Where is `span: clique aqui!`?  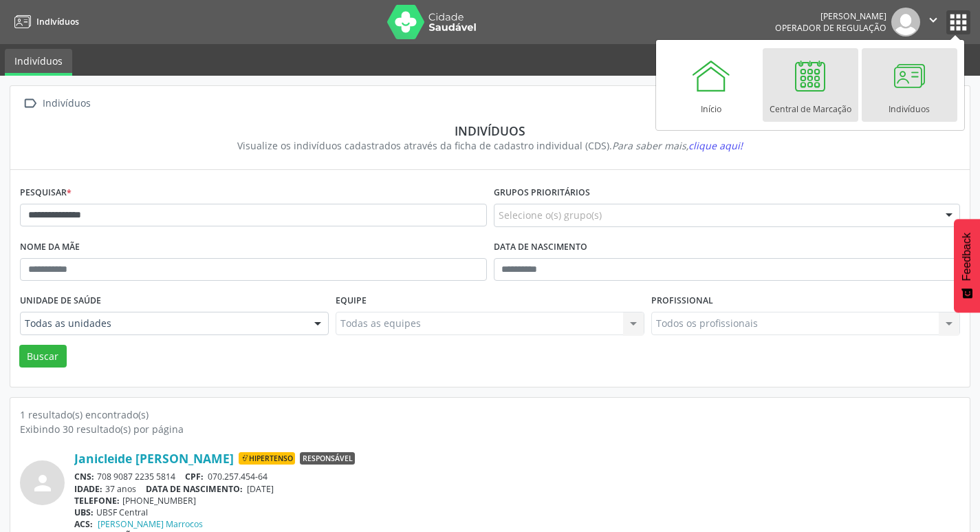 span: clique aqui! is located at coordinates (715, 145).